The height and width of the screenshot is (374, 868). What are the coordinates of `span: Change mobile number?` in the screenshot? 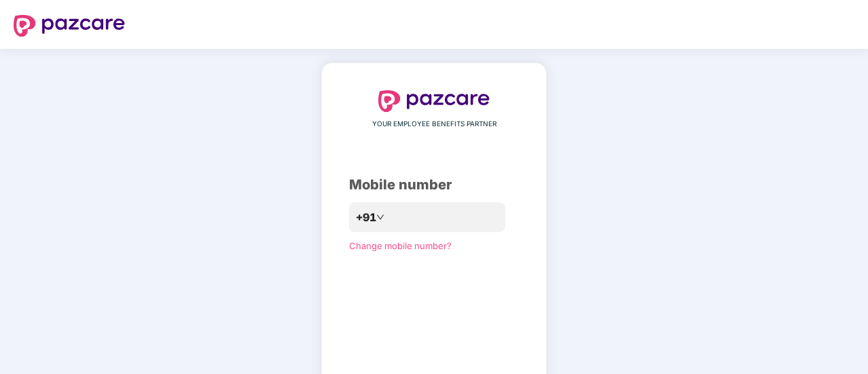 It's located at (400, 246).